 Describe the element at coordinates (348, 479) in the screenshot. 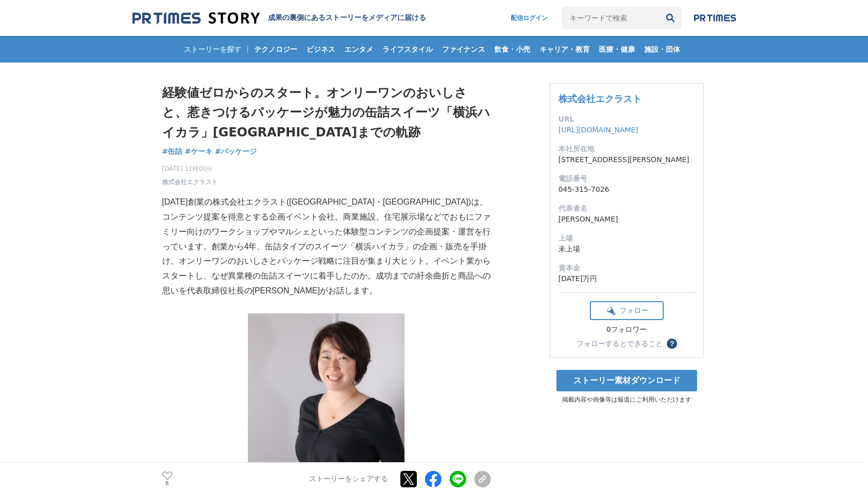

I see `p: ストーリーをシェアする` at that location.